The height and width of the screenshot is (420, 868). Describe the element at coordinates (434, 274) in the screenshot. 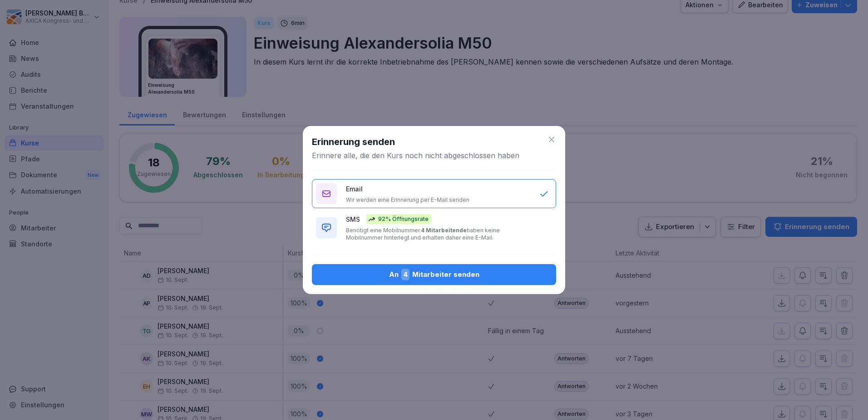

I see `div: An Mitarbeiter senden` at that location.